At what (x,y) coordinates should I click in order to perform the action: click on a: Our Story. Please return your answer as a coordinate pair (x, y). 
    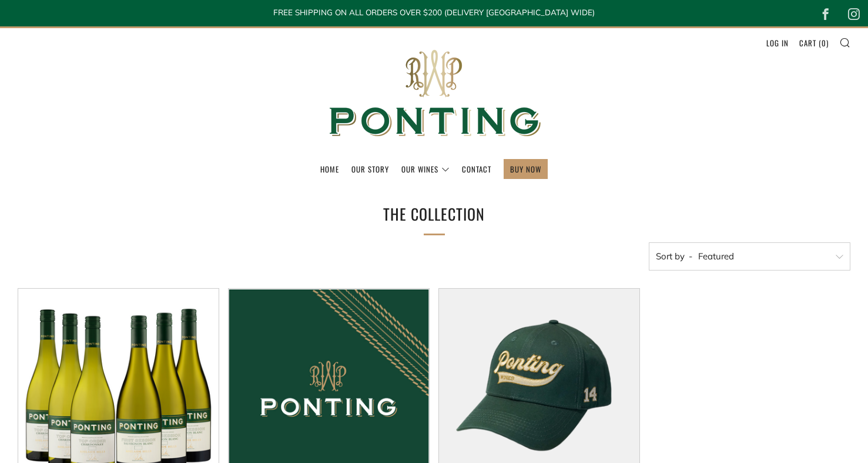
    Looking at the image, I should click on (370, 169).